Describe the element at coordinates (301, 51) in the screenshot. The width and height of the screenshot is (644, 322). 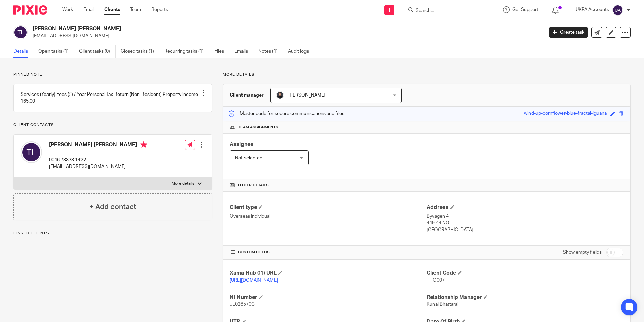
I see `a: Audit logs` at that location.